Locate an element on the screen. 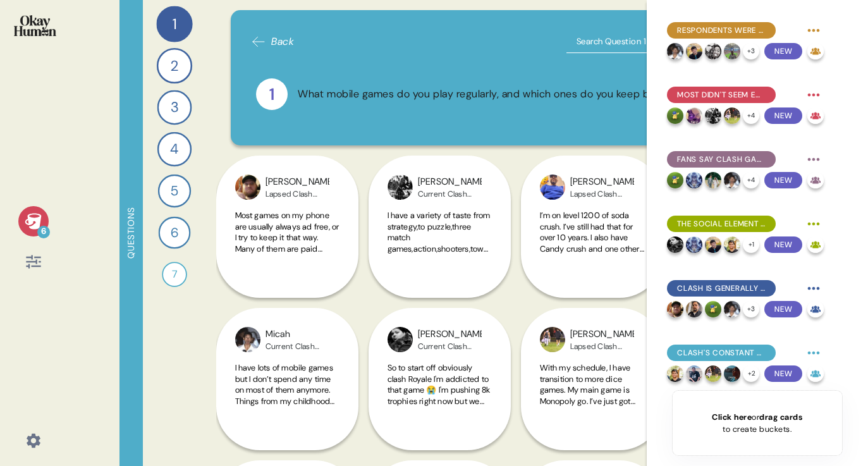 The height and width of the screenshot is (466, 868). span: Respondents were clearly aware of negative stereotypes and had arguments ready. is located at coordinates (721, 30).